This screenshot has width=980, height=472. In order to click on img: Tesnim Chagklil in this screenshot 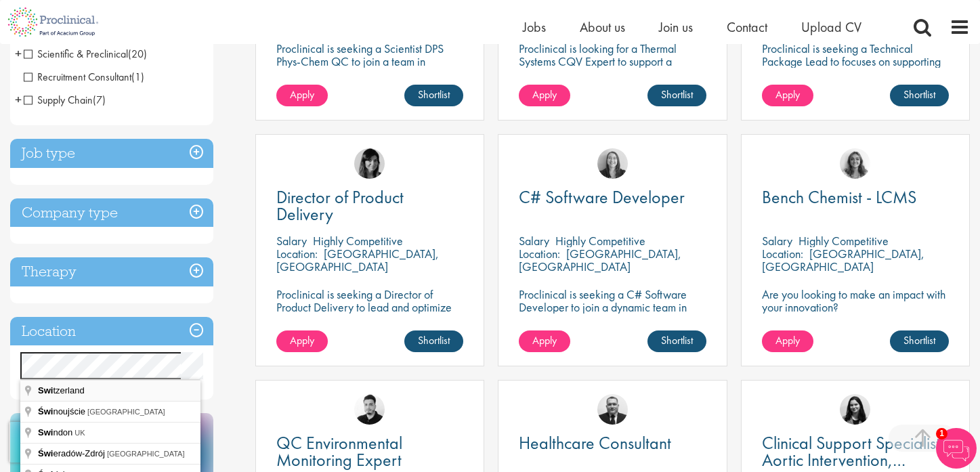, I will do `click(369, 163)`.